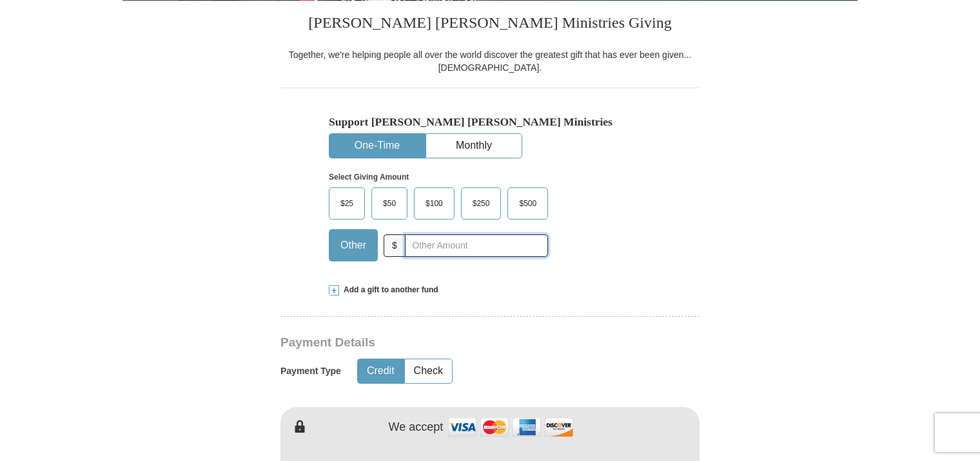 The height and width of the screenshot is (461, 980). Describe the element at coordinates (476, 245) in the screenshot. I see `input: Other Amount` at that location.